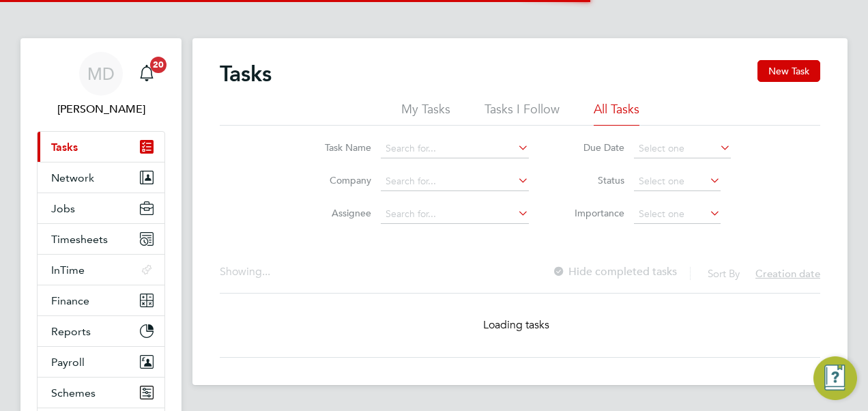 This screenshot has width=868, height=411. I want to click on a: Tasks, so click(101, 147).